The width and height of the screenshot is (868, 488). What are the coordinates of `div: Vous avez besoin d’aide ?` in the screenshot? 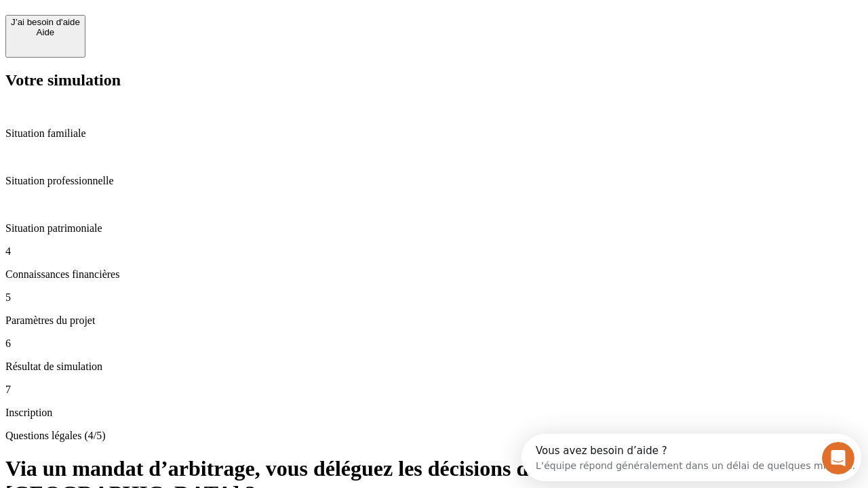 It's located at (174, 17).